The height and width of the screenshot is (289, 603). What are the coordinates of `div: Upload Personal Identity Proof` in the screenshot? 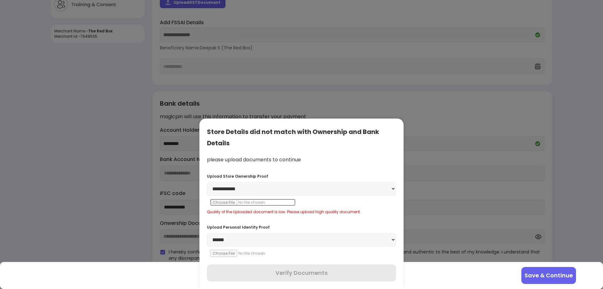 It's located at (302, 227).